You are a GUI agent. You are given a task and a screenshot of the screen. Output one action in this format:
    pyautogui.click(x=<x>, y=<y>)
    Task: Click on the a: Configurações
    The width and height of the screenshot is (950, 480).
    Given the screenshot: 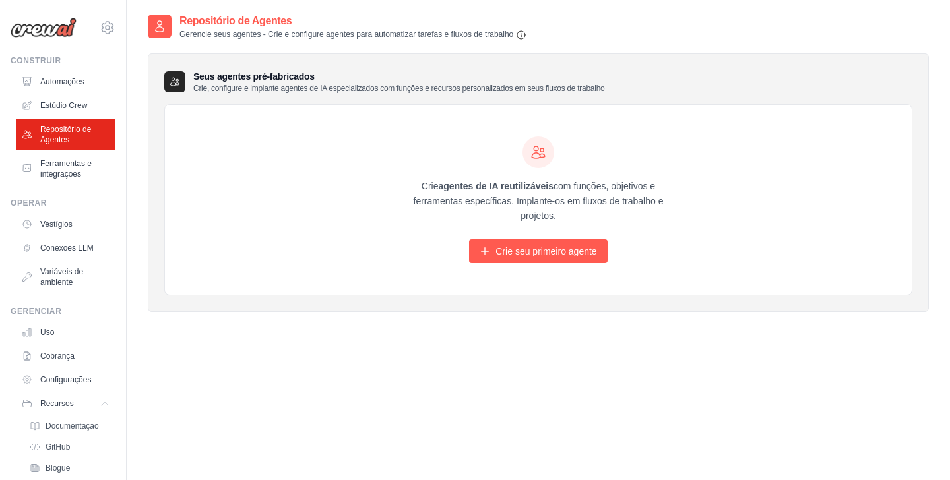 What is the action you would take?
    pyautogui.click(x=65, y=380)
    